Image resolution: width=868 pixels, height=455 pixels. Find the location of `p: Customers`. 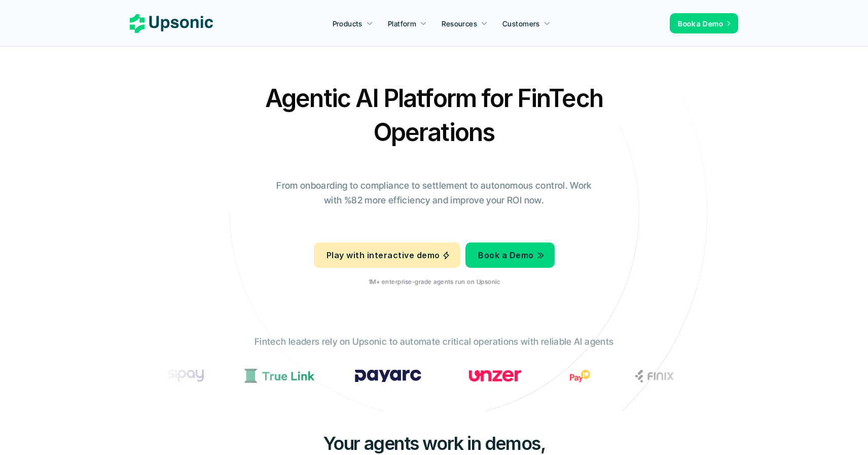

p: Customers is located at coordinates (521, 24).